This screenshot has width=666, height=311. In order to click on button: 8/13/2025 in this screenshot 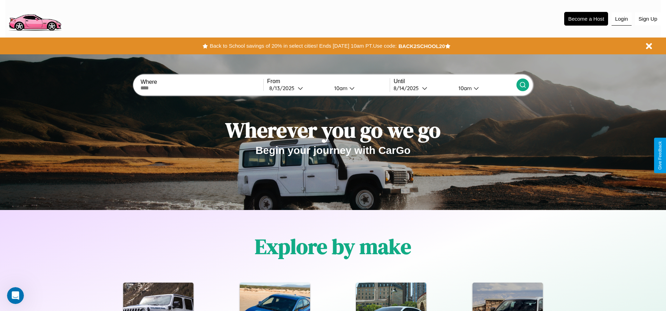, I will do `click(298, 88)`.